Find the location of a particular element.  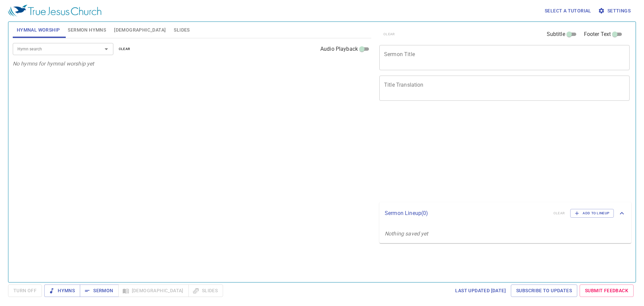

button: Sermon is located at coordinates (99, 291).